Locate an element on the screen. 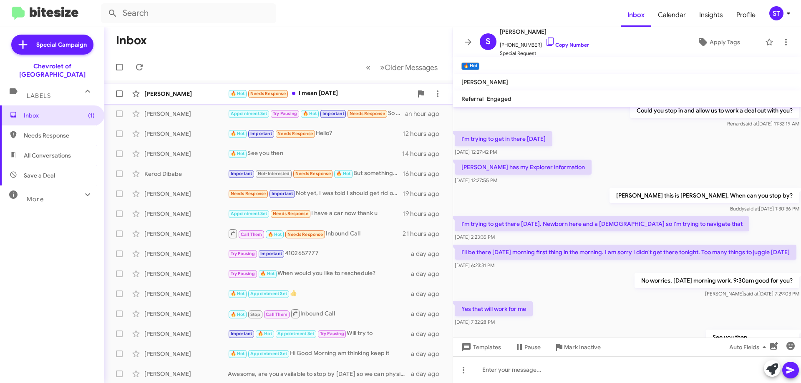 This screenshot has width=801, height=383. div: Not yet, I was told I should get rid of what I have first is located at coordinates (315, 194).